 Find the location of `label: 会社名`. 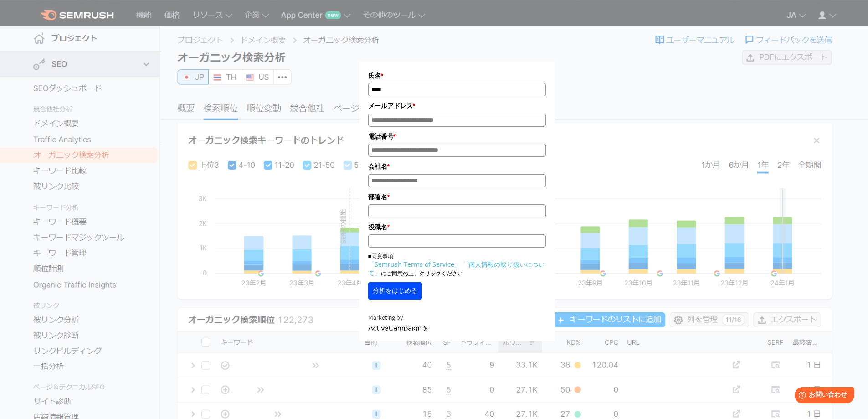

label: 会社名 is located at coordinates (457, 167).